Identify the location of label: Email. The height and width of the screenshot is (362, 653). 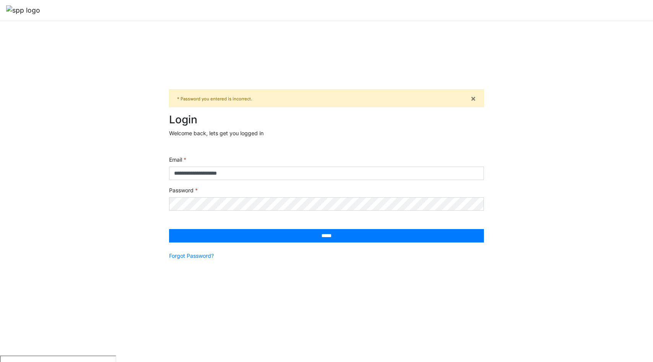
(178, 159).